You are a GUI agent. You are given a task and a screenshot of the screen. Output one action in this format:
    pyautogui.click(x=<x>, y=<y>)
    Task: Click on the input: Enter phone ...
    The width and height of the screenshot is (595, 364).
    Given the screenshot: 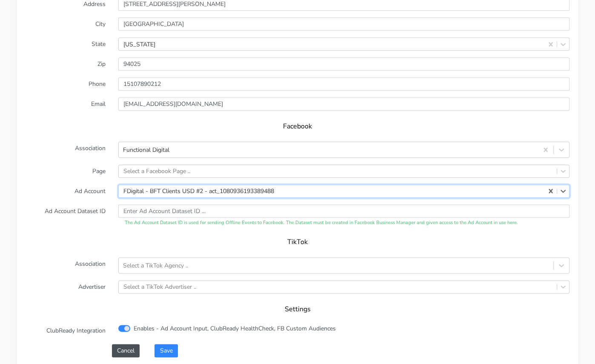 What is the action you would take?
    pyautogui.click(x=344, y=84)
    